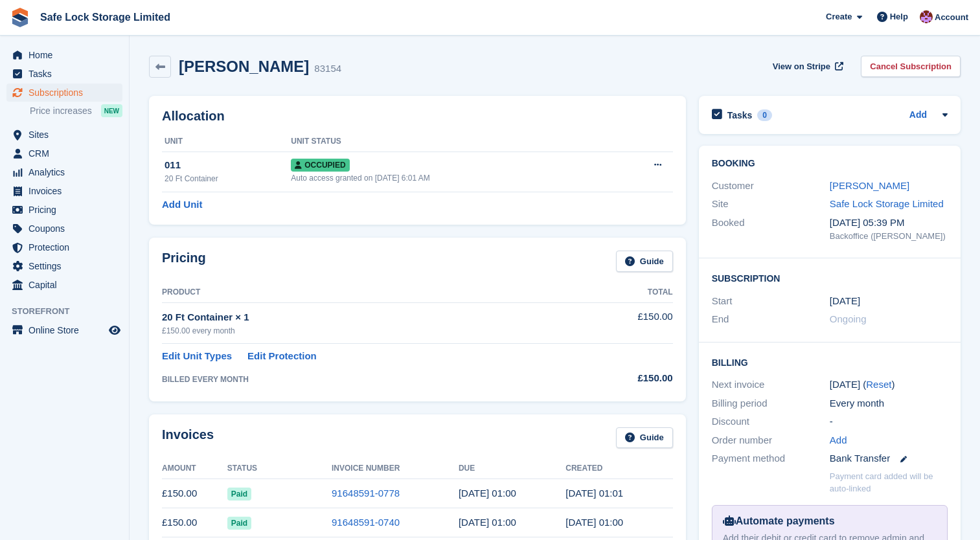 The height and width of the screenshot is (540, 980). I want to click on div: Site, so click(771, 204).